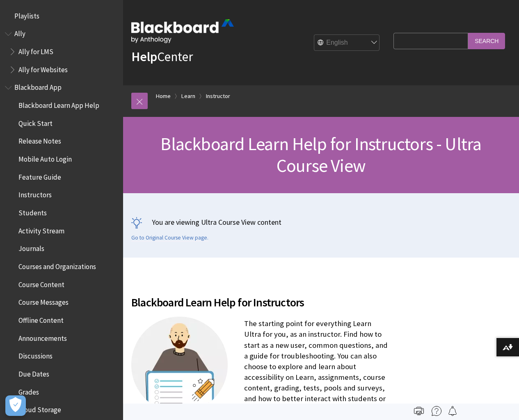  Describe the element at coordinates (33, 211) in the screenshot. I see `span: Students` at that location.